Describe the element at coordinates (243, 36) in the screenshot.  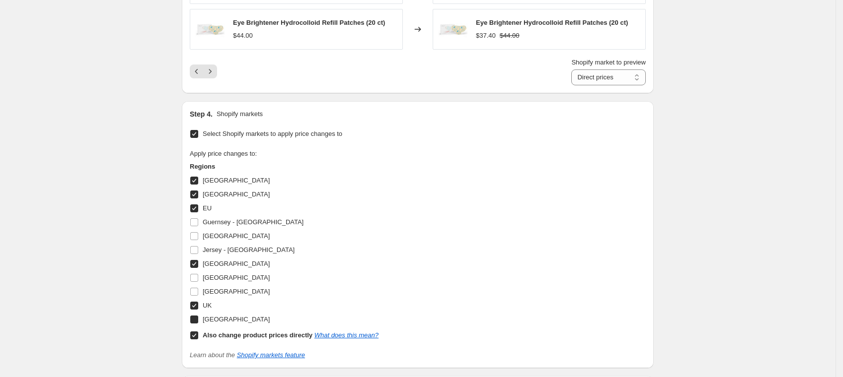
I see `div: $44.00` at that location.